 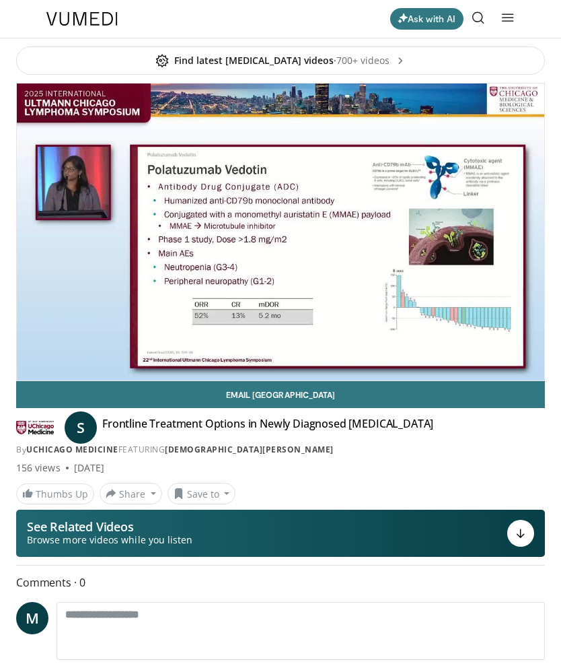 I want to click on a: M, so click(x=32, y=618).